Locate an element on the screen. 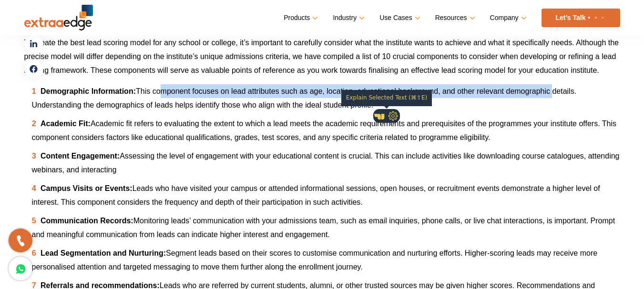 Image resolution: width=644 pixels, height=289 pixels. a: Let’s Talk is located at coordinates (581, 18).